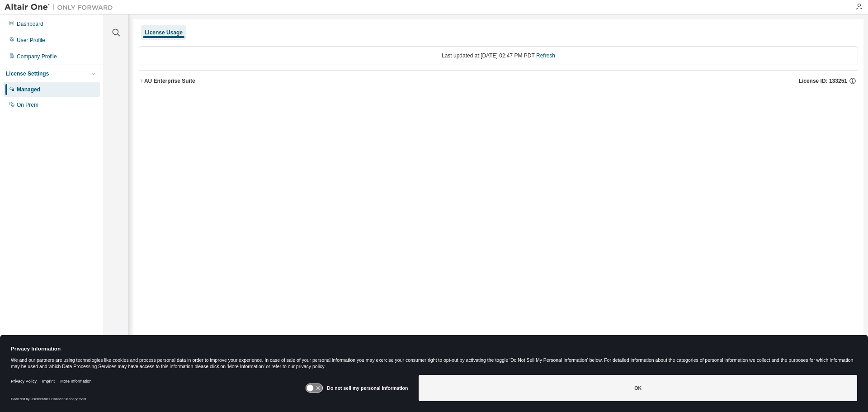 This screenshot has width=868, height=412. What do you see at coordinates (498, 81) in the screenshot?
I see `button: AU Enterprise SuiteLicense ID: 133251` at bounding box center [498, 81].